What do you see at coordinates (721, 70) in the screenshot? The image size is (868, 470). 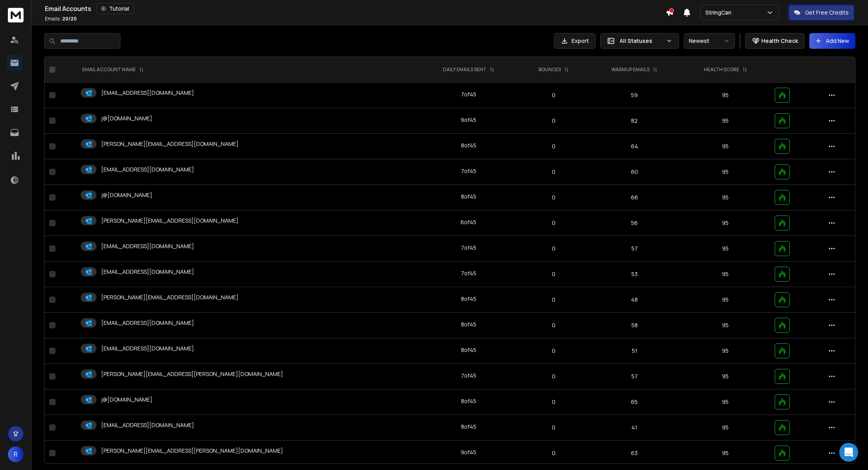 I see `p: HEALTH SCORE` at bounding box center [721, 70].